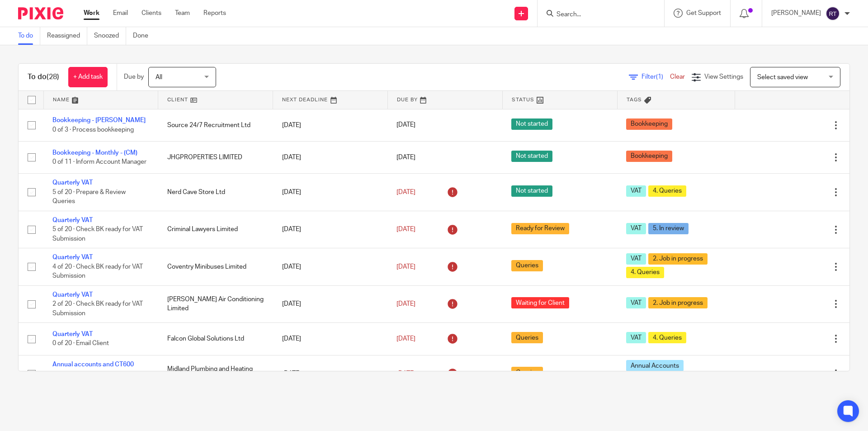 The width and height of the screenshot is (868, 431). I want to click on td: Criminal Lawyers Limited, so click(215, 229).